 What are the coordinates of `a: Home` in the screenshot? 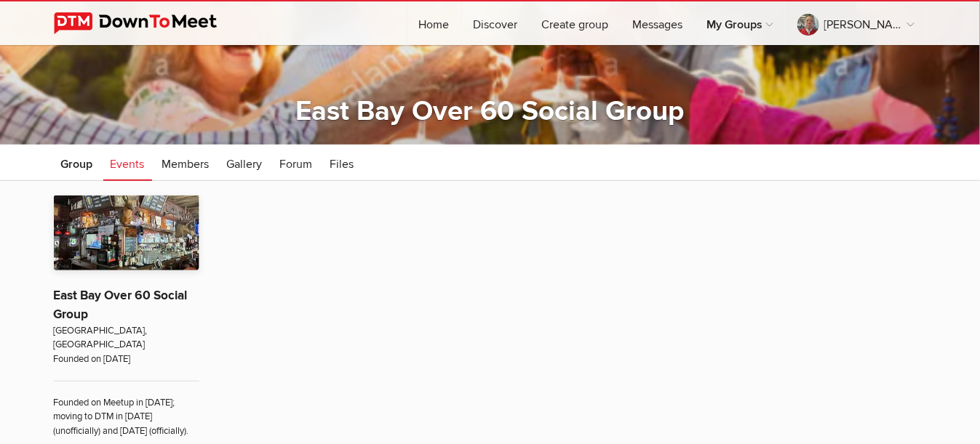 It's located at (434, 23).